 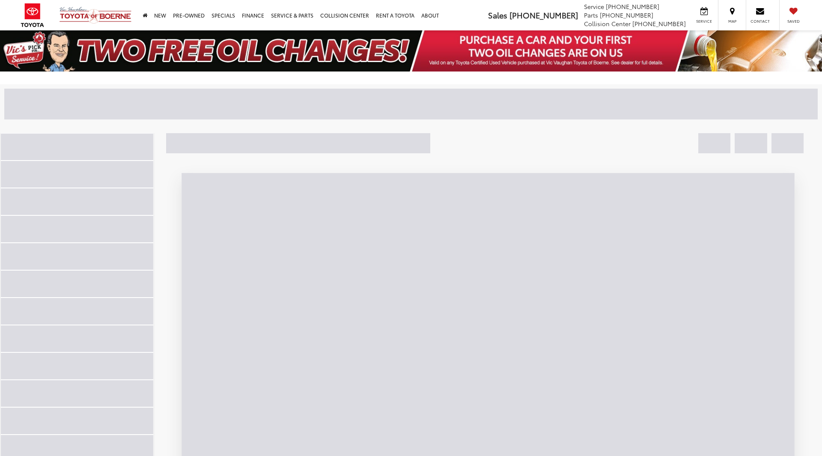 I want to click on span: Sales, so click(x=497, y=15).